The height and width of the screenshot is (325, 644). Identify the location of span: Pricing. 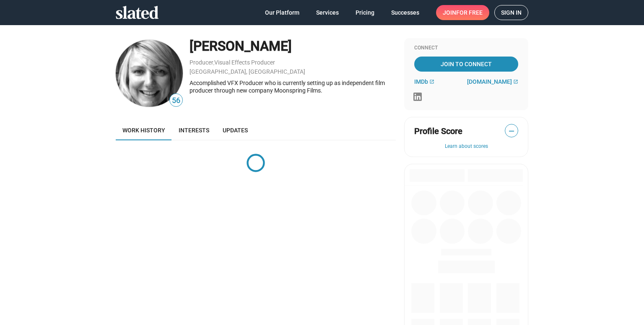
(365, 12).